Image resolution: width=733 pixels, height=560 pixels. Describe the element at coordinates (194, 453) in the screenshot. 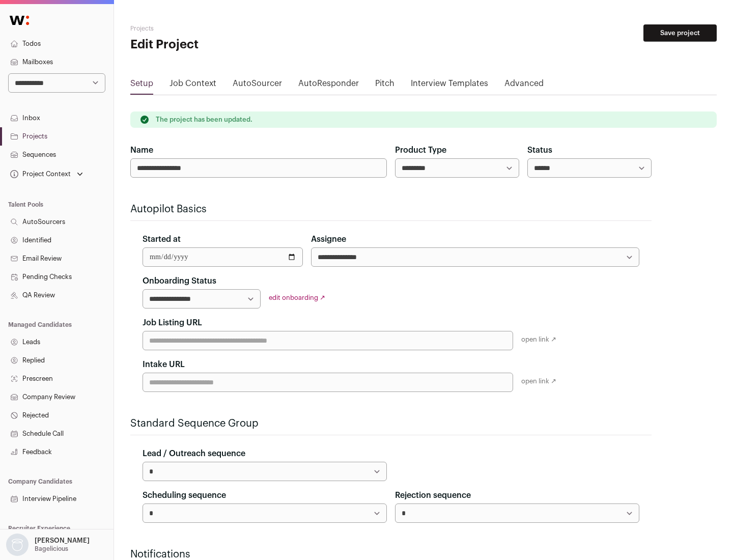

I see `label: Lead / Outreach sequence` at that location.